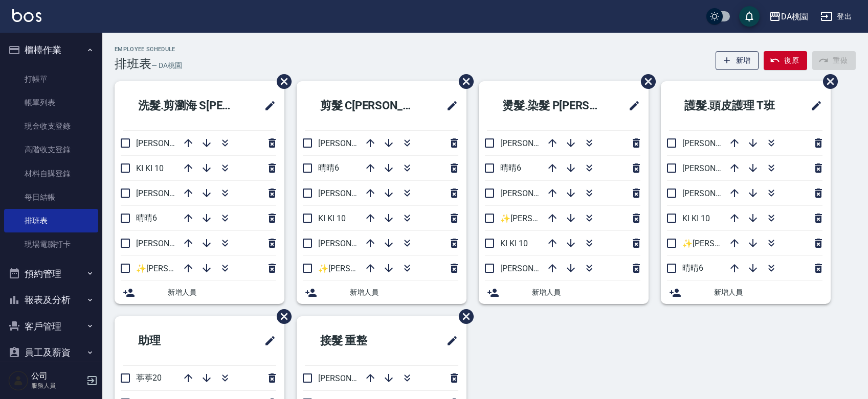 This screenshot has width=868, height=399. What do you see at coordinates (733, 106) in the screenshot?
I see `h2: 護髮.頭皮護理 T班` at bounding box center [733, 106].